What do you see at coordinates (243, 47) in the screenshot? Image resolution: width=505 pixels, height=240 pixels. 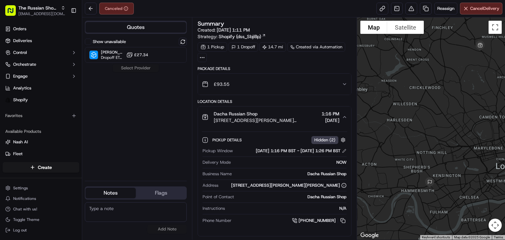 I see `div: 1 Dropoff` at bounding box center [243, 47].